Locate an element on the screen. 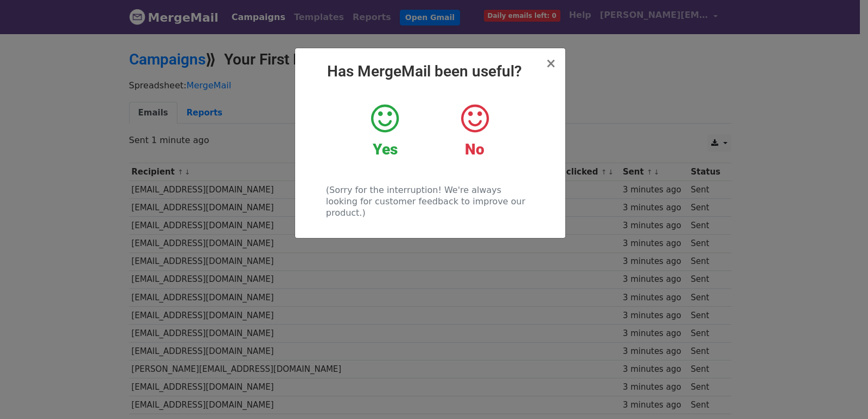 The image size is (868, 419). h2: Has MergeMail been useful? is located at coordinates (430, 72).